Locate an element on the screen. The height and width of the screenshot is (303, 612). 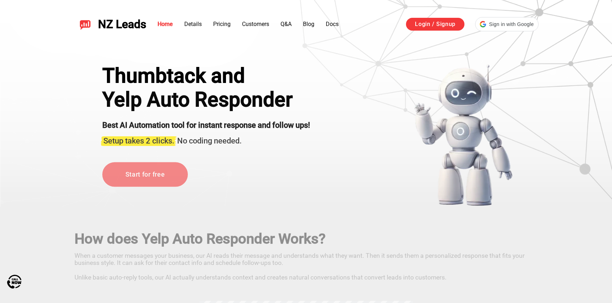
div: Sign in with Google is located at coordinates (506, 24).